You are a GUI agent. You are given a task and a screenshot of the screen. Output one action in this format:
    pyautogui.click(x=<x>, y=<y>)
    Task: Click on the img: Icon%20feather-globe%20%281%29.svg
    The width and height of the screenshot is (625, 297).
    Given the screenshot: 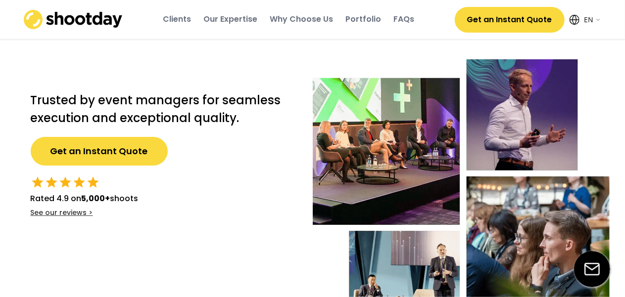 What is the action you would take?
    pyautogui.click(x=575, y=20)
    